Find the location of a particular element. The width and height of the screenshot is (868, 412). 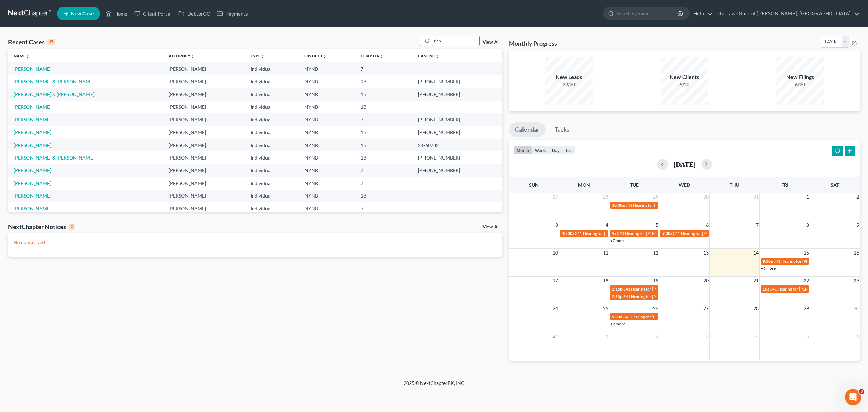

td: 24-60732 is located at coordinates (458, 145).